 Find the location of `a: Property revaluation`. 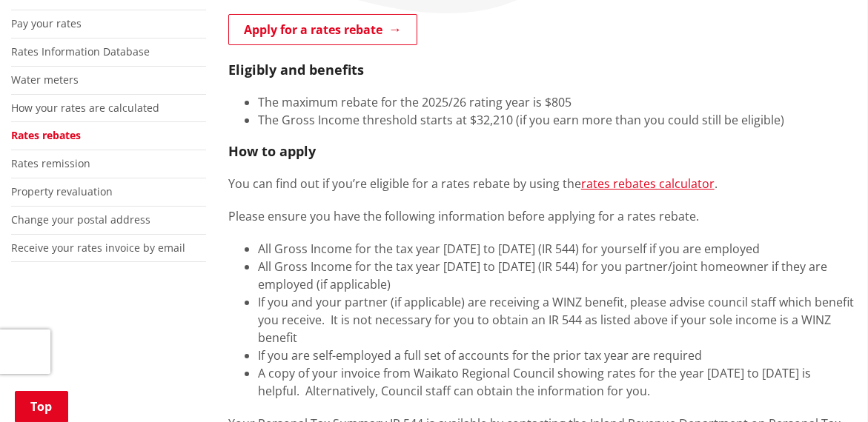

a: Property revaluation is located at coordinates (61, 192).